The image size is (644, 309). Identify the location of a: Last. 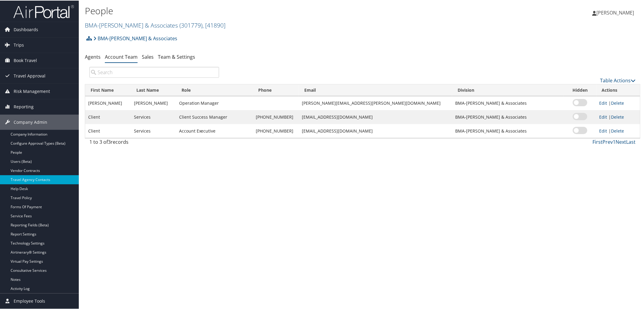
(630, 141).